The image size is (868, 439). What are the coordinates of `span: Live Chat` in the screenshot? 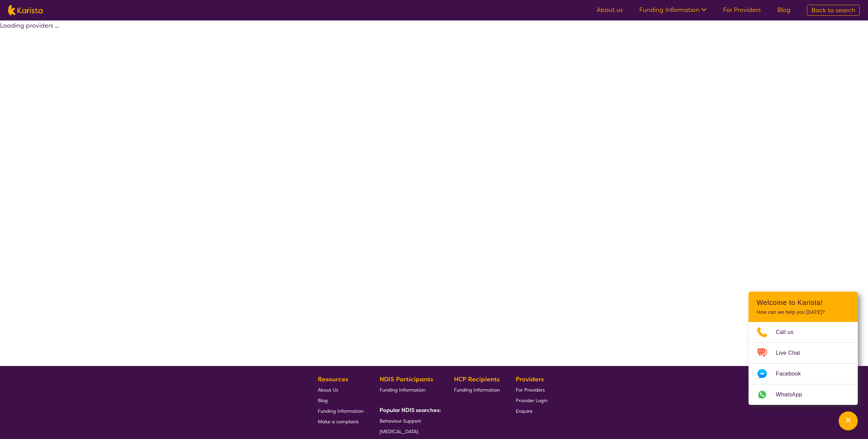 It's located at (792, 353).